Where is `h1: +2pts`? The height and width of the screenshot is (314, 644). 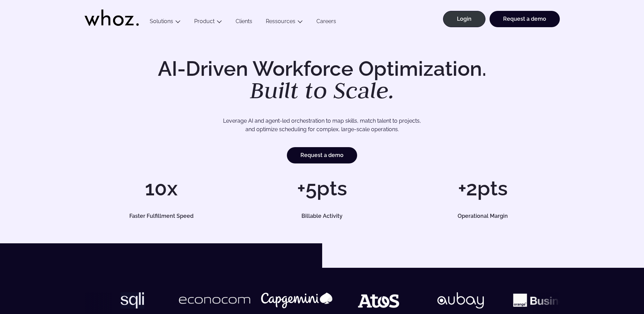
h1: +2pts is located at coordinates (483, 188).